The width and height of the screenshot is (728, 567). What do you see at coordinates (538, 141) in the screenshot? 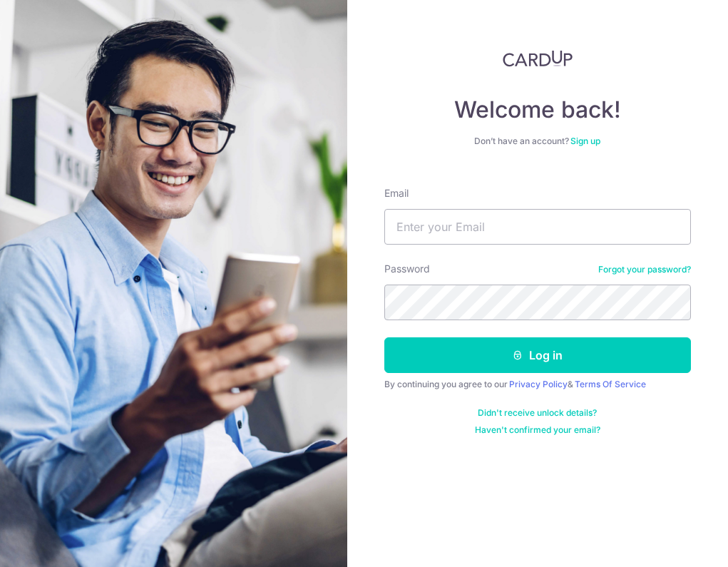
I see `div: Don’t have an account?` at bounding box center [538, 141].